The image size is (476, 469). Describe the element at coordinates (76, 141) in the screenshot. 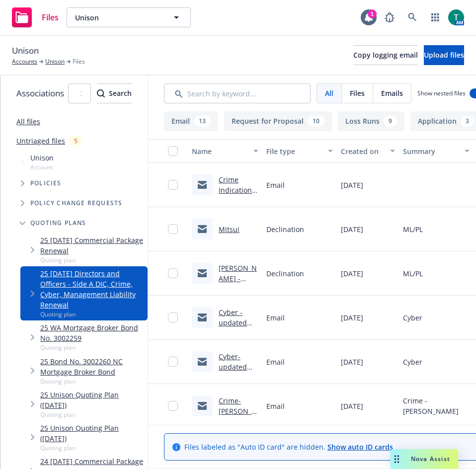

I see `div: 5` at that location.